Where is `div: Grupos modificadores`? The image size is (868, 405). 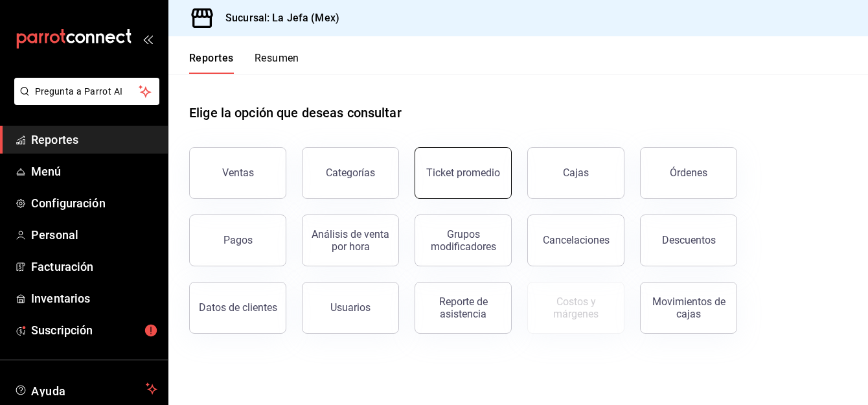
div: Grupos modificadores is located at coordinates (463, 240).